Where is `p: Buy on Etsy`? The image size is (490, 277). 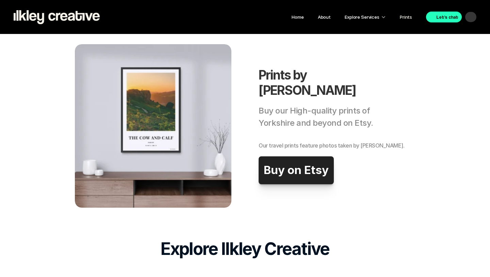 p: Buy on Etsy is located at coordinates (296, 170).